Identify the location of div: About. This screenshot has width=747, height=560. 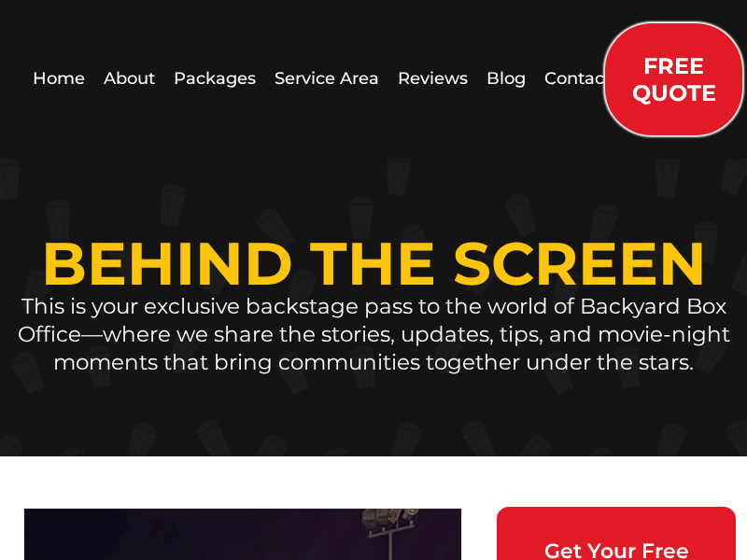
(129, 79).